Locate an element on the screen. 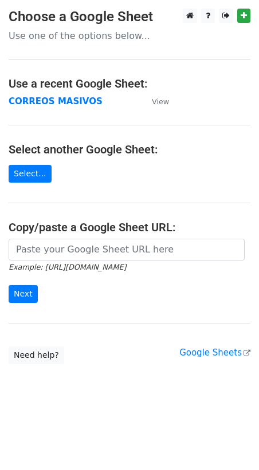 The height and width of the screenshot is (470, 259). small: View is located at coordinates (160, 101).